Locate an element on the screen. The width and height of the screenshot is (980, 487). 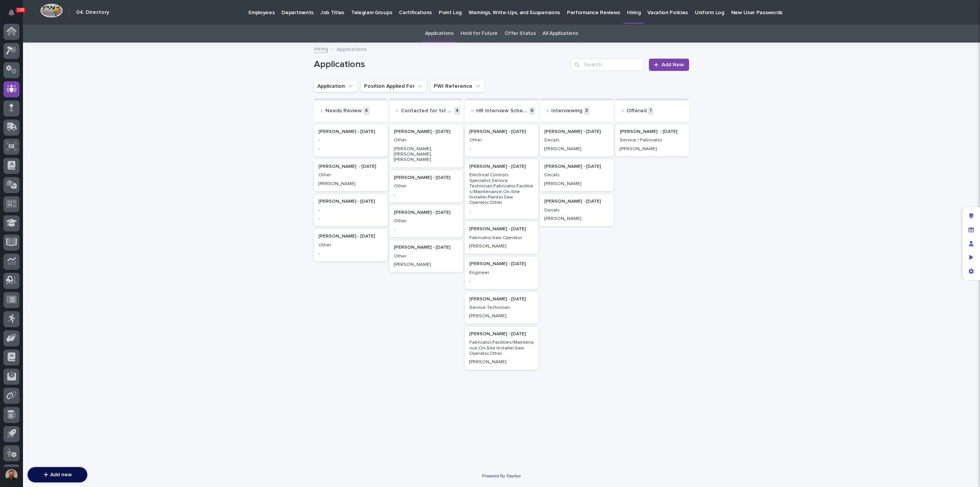
button: users-avatar is located at coordinates (12, 475).